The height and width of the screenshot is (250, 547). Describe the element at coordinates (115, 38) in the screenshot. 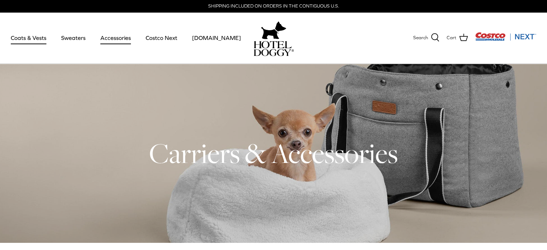

I see `a: Accessories` at that location.